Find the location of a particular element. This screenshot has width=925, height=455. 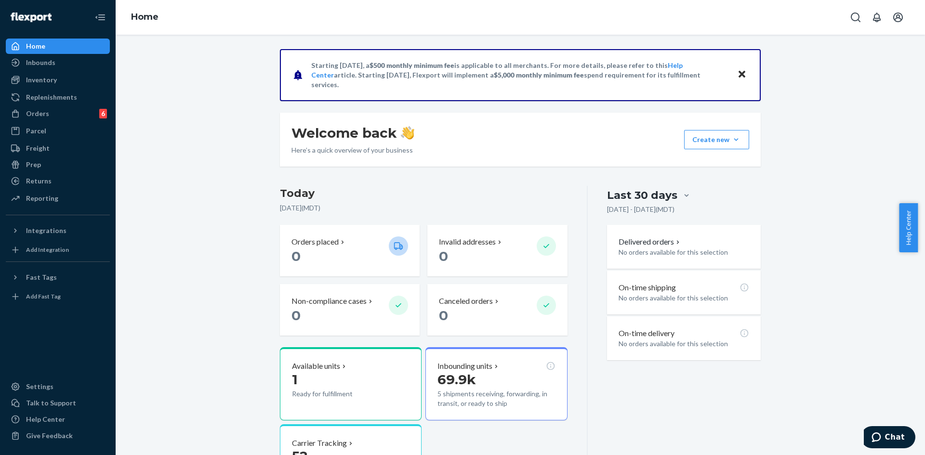

div: Freight is located at coordinates (38, 148).